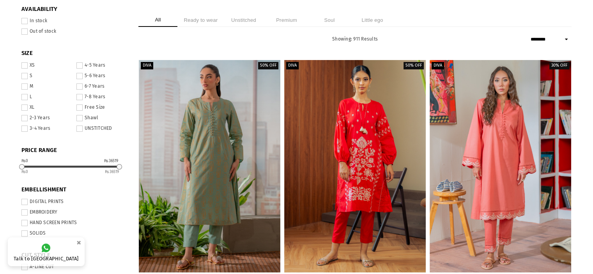 The width and height of the screenshot is (593, 274). I want to click on span: Showing: 911 Results, so click(355, 39).